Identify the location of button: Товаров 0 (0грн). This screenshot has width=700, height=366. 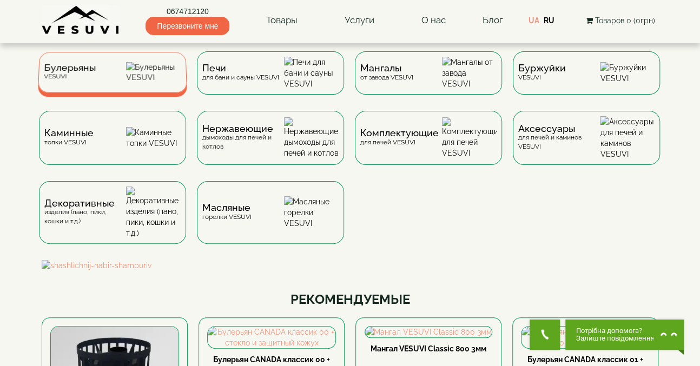
(621, 21).